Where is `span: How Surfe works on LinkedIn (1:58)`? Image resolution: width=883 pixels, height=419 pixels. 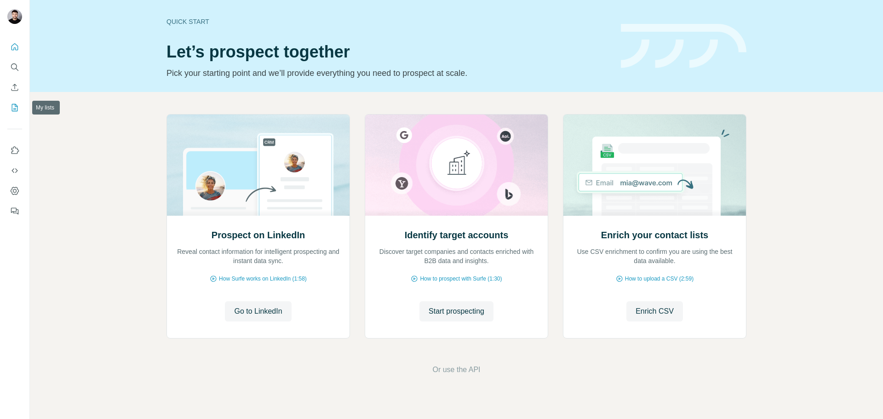 span: How Surfe works on LinkedIn (1:58) is located at coordinates (263, 279).